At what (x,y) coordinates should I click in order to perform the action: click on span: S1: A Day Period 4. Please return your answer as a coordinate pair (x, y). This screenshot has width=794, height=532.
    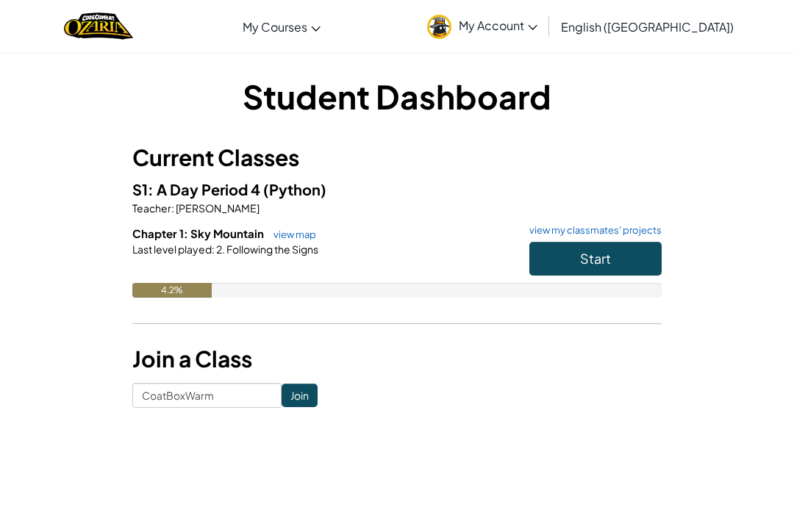
    Looking at the image, I should click on (198, 189).